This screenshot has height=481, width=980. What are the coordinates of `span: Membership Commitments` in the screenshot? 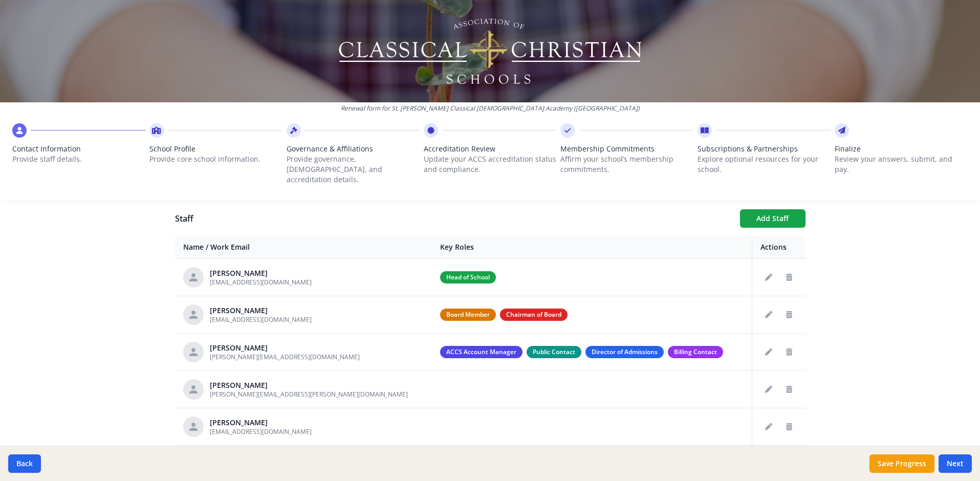 It's located at (627, 149).